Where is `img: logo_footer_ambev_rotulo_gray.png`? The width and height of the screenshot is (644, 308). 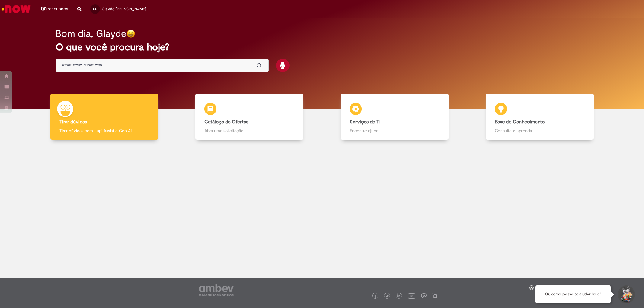
img: logo_footer_ambev_rotulo_gray.png is located at coordinates (216, 290).